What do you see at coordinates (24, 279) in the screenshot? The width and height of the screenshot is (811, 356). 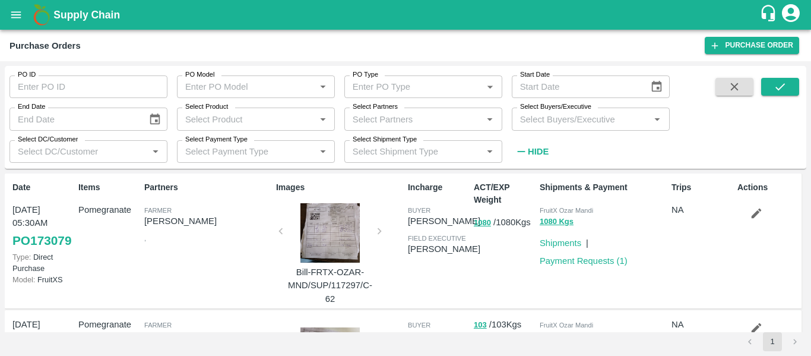 I see `span: Model:` at bounding box center [24, 279].